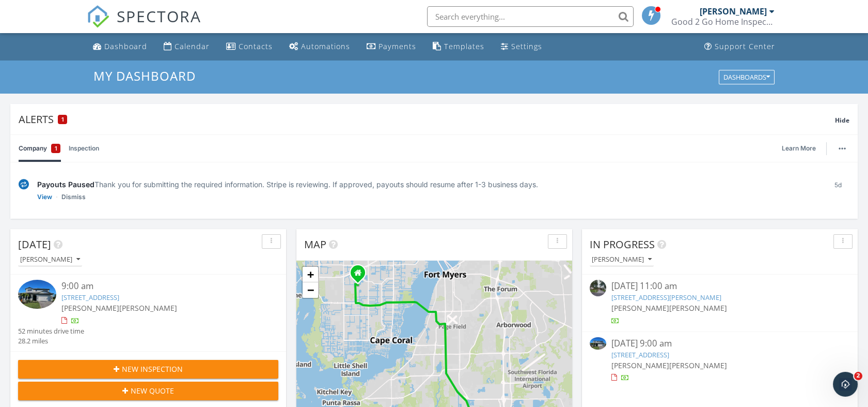 Image resolution: width=868 pixels, height=407 pixels. Describe the element at coordinates (311, 274) in the screenshot. I see `a: Zoom in` at that location.